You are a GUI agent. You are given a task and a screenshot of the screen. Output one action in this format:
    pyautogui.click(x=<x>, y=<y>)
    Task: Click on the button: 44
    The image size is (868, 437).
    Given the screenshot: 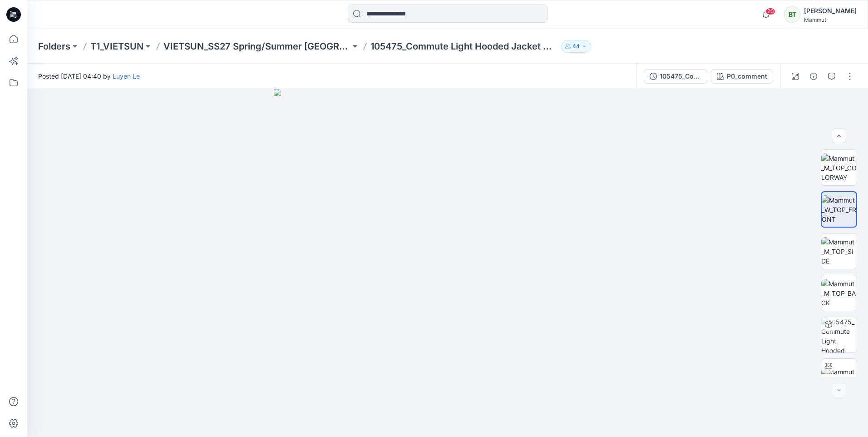 What is the action you would take?
    pyautogui.click(x=576, y=46)
    